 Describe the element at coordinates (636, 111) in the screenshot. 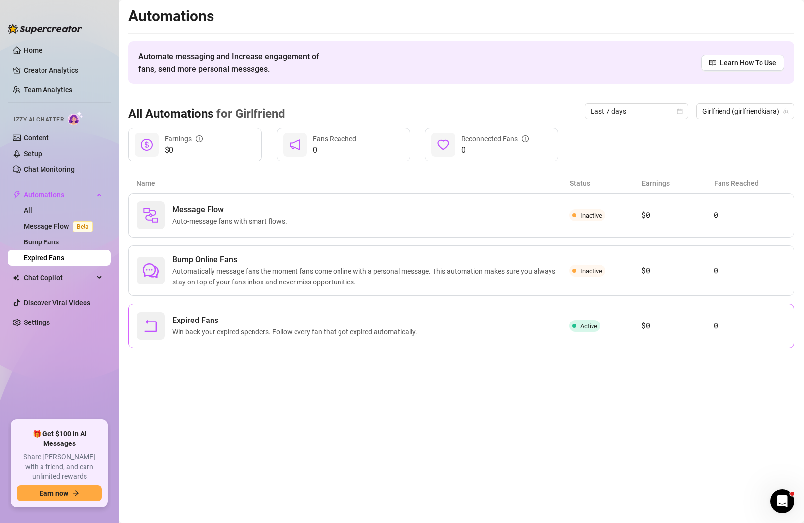

I see `span: Last 7 days` at that location.